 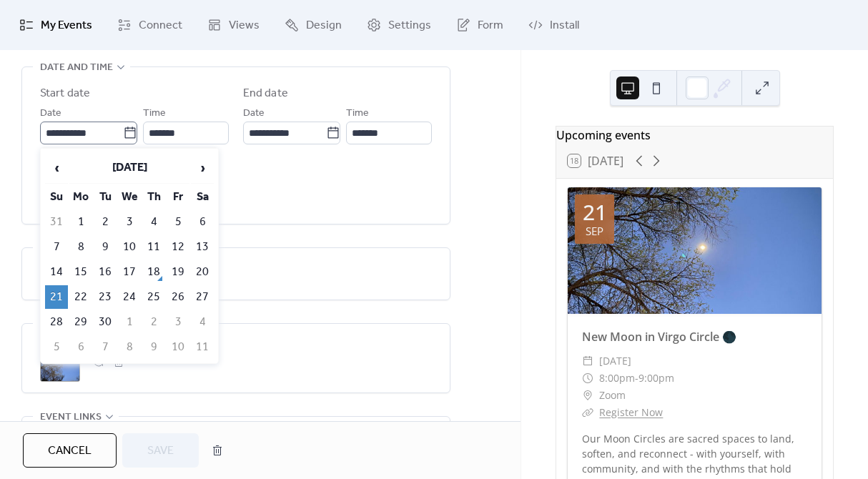 What do you see at coordinates (71, 417) in the screenshot?
I see `span: Event links` at bounding box center [71, 417].